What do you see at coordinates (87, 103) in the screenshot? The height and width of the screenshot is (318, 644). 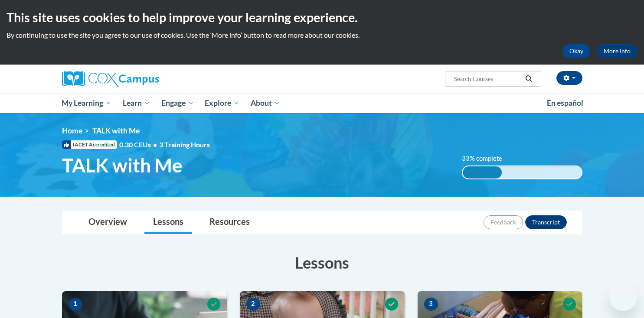 I see `span: My Learning` at bounding box center [87, 103].